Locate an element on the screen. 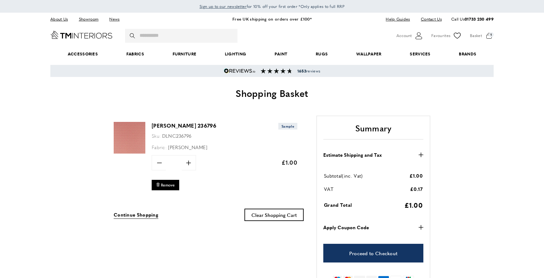 This screenshot has width=544, height=278. a: Help Guides is located at coordinates (398, 19).